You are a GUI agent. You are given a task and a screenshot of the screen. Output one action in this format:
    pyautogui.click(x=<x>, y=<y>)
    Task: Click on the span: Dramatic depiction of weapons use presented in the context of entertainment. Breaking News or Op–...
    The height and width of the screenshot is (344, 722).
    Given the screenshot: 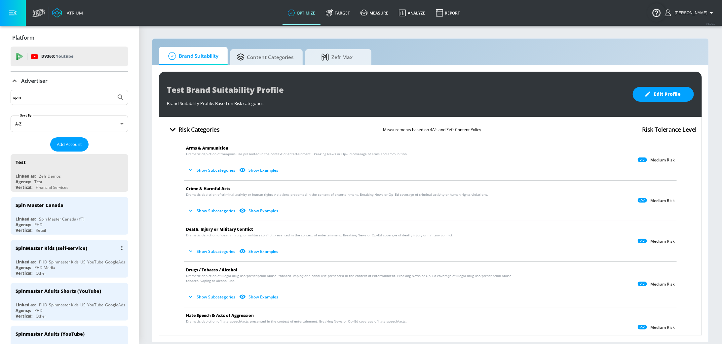 What is the action you would take?
    pyautogui.click(x=297, y=154)
    